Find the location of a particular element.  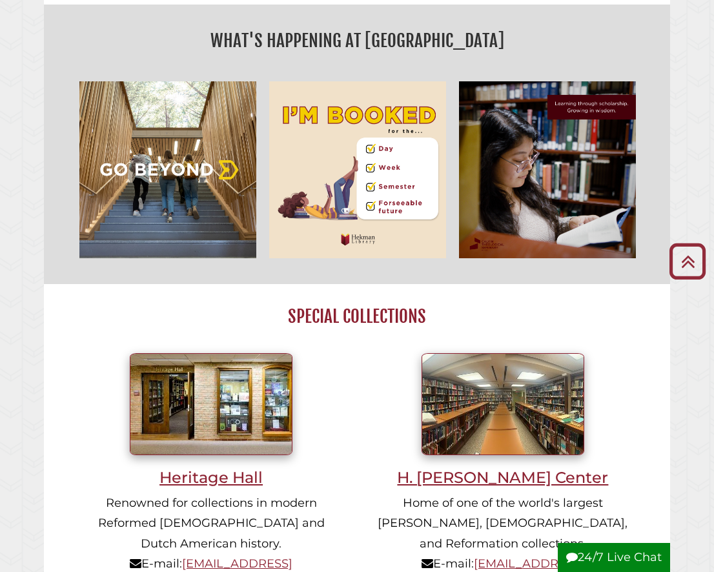

a: Back to Top is located at coordinates (687, 261).